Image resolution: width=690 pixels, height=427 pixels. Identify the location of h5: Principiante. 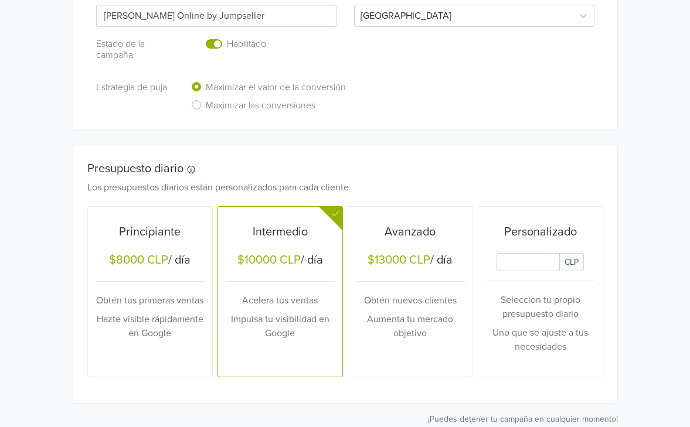
(150, 232).